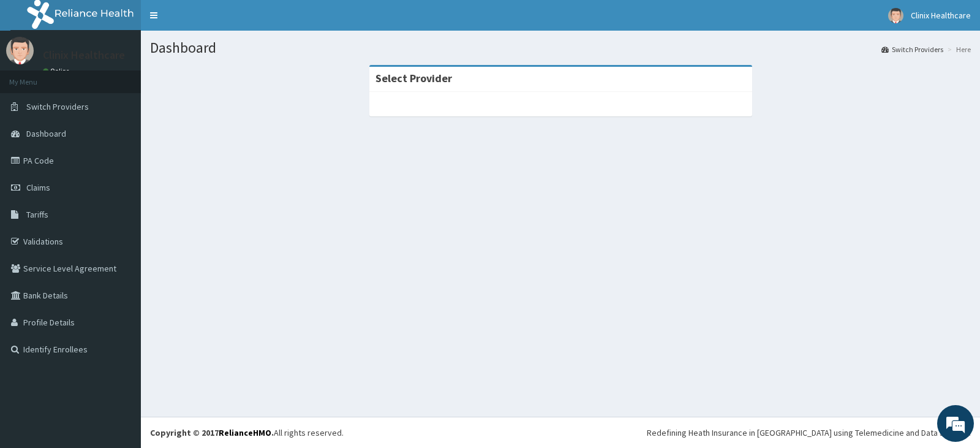 The width and height of the screenshot is (980, 448). I want to click on strong: Select Provider, so click(414, 78).